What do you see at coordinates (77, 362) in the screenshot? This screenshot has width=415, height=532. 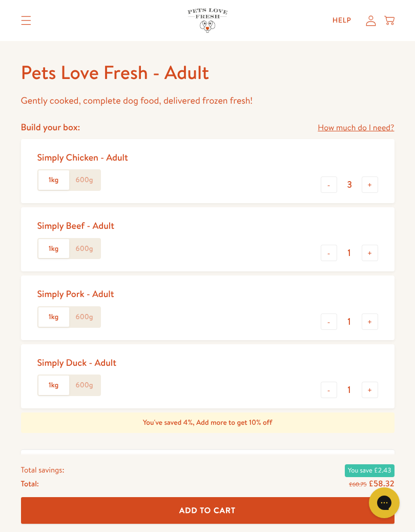 I see `div: Simply Duck - Adult` at bounding box center [77, 362].